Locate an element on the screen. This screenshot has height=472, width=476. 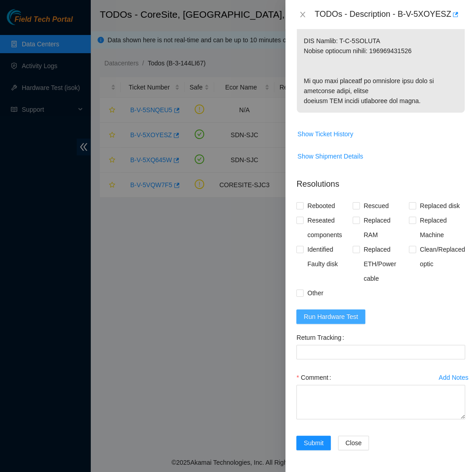
span: Reseated components is located at coordinates (328, 227).